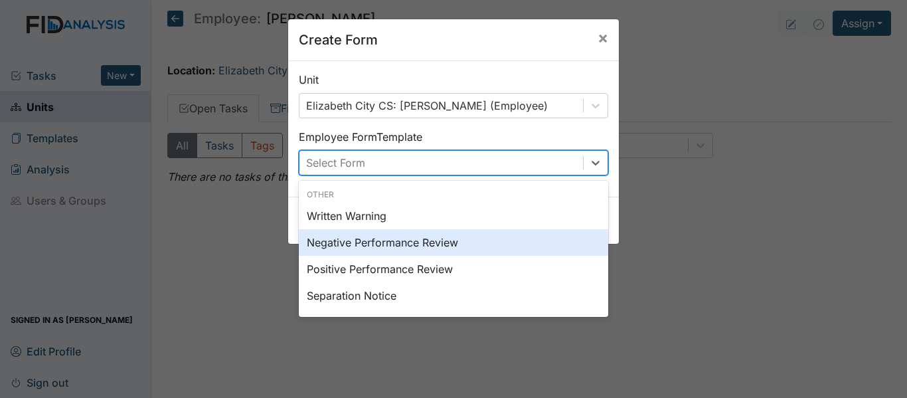 The image size is (907, 398). What do you see at coordinates (335, 163) in the screenshot?
I see `div: Select Form` at bounding box center [335, 163].